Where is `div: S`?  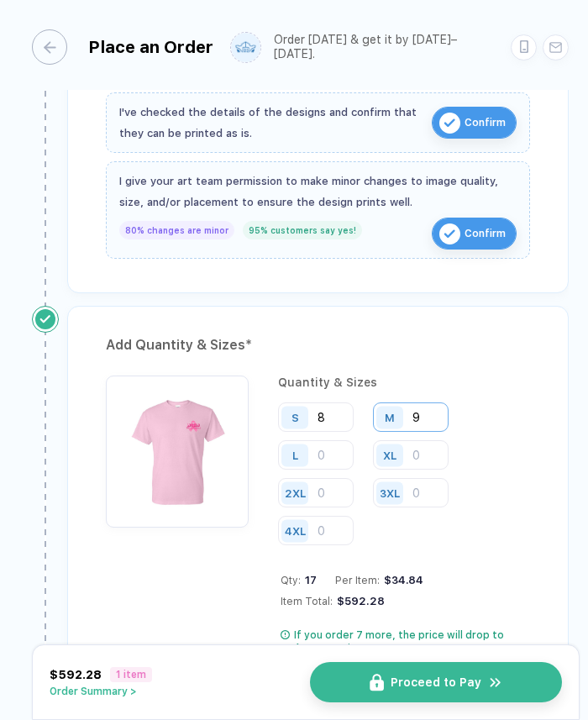 div: S is located at coordinates (295, 417).